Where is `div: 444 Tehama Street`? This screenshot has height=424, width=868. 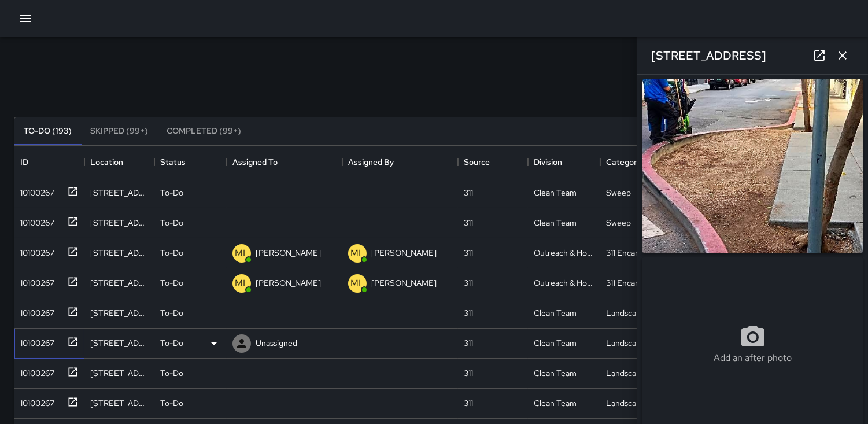 div: 444 Tehama Street is located at coordinates (119, 342).